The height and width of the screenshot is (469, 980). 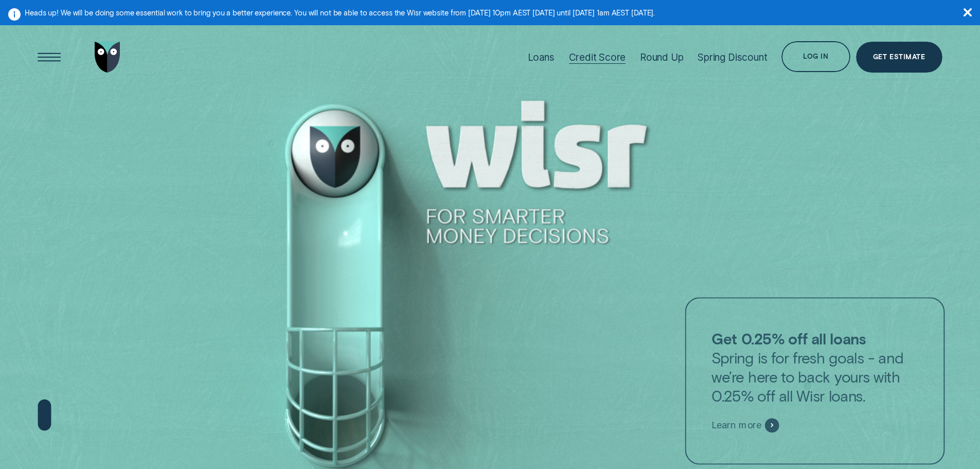 What do you see at coordinates (597, 57) in the screenshot?
I see `div: Credit Score` at bounding box center [597, 57].